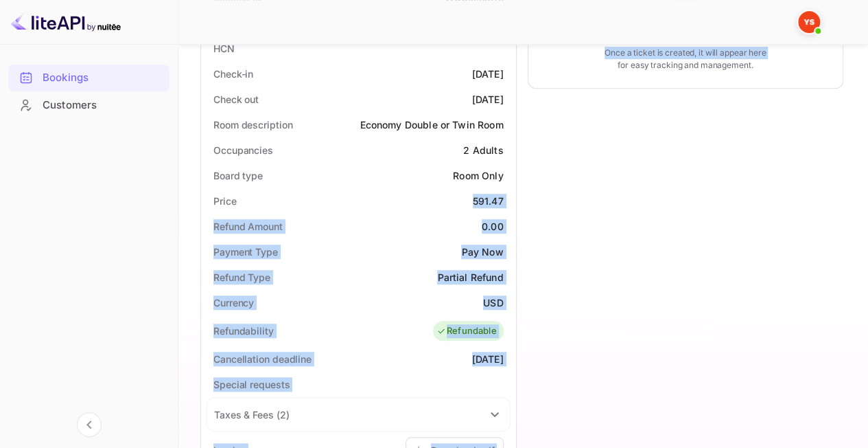  Describe the element at coordinates (253, 125) in the screenshot. I see `div: Room description` at that location.